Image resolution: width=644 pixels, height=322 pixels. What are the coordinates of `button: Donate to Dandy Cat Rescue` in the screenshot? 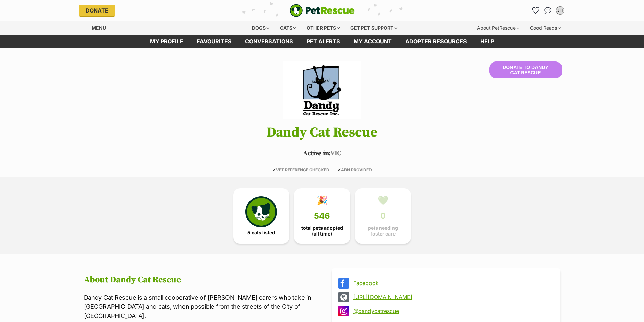 It's located at (525, 70).